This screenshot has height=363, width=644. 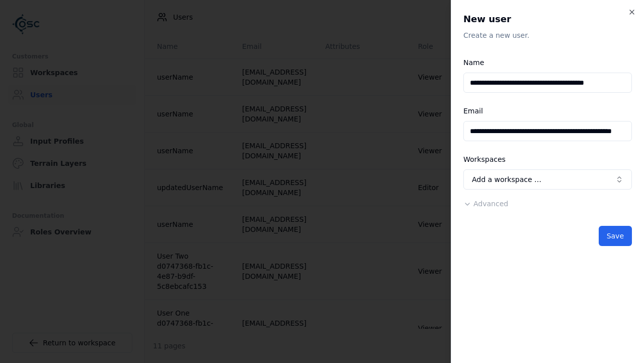 I want to click on button: Save, so click(x=615, y=236).